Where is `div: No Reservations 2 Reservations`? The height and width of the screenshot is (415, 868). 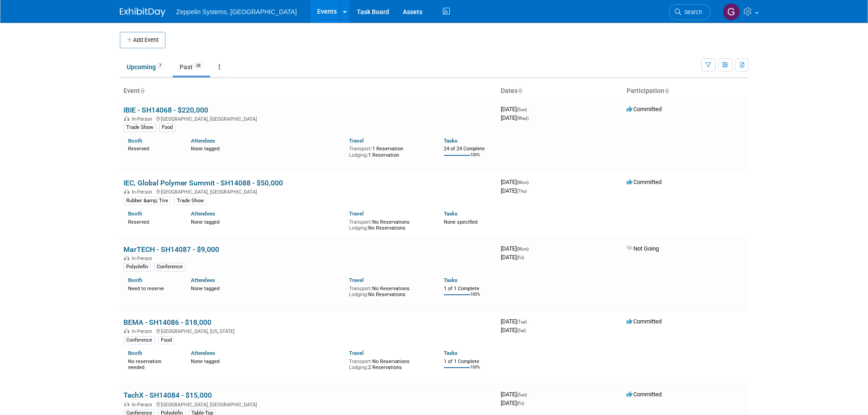 div: No Reservations 2 Reservations is located at coordinates (389, 364).